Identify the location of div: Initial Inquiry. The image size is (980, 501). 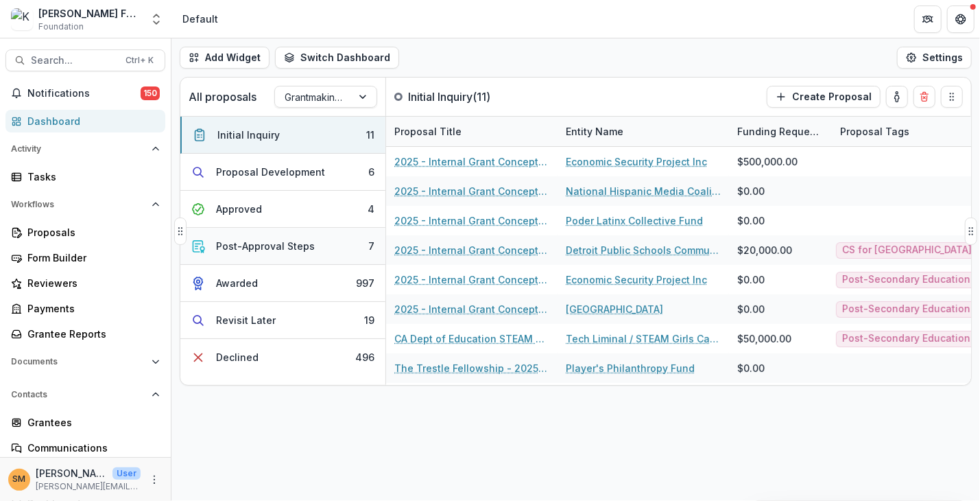
(248, 135).